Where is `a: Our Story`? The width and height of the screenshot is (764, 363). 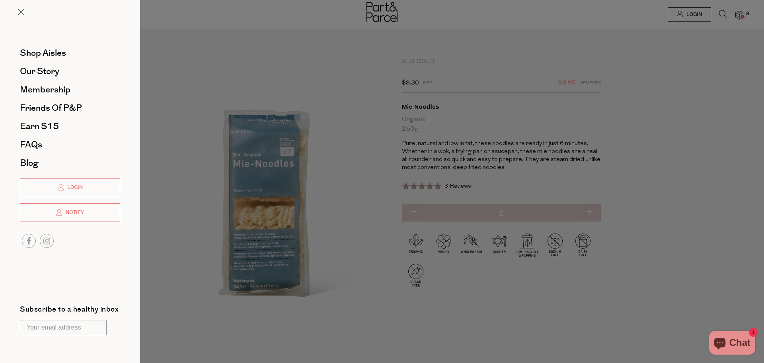
a: Our Story is located at coordinates (70, 71).